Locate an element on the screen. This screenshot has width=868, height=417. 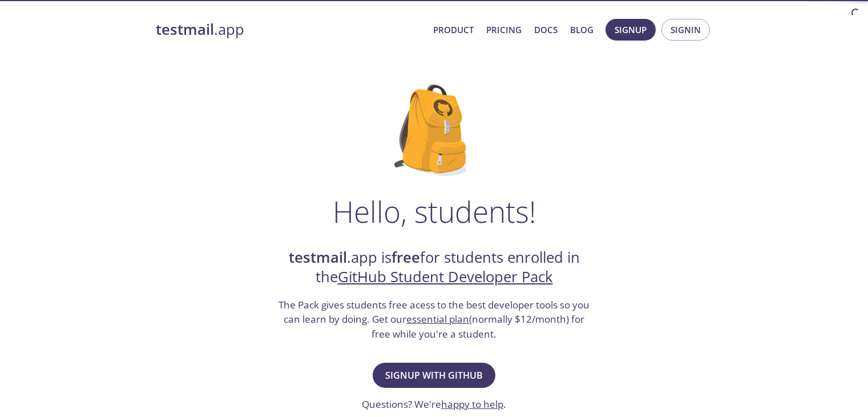
strong: free is located at coordinates (406, 257).